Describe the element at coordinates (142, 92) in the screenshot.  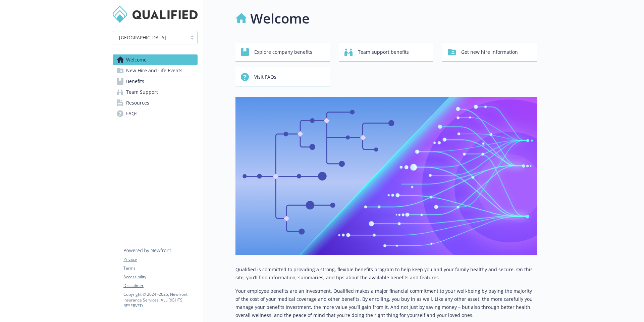
I see `span: Team Support` at that location.